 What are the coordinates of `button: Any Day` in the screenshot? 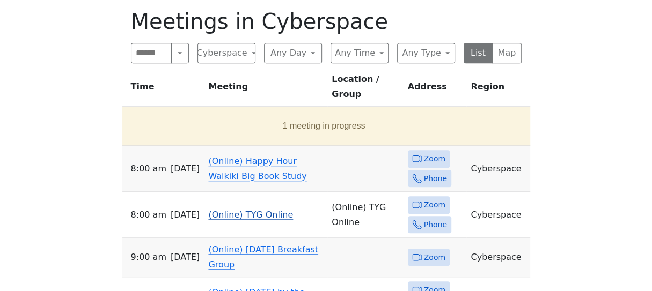 It's located at (293, 53).